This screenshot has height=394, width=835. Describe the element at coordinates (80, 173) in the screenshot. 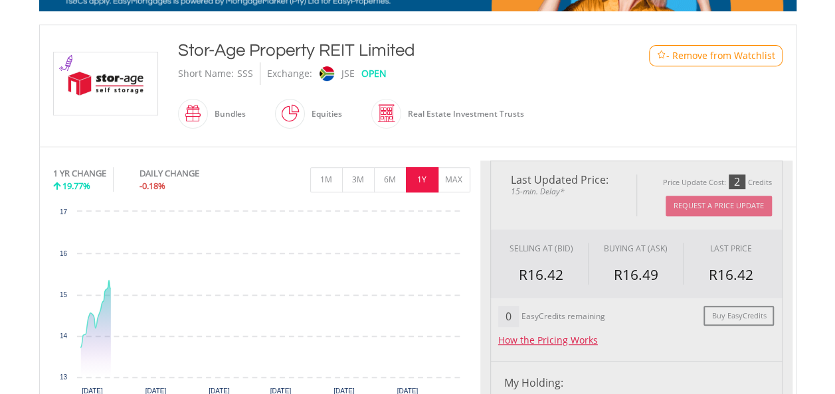

I see `div: 1 YR CHANGE` at that location.